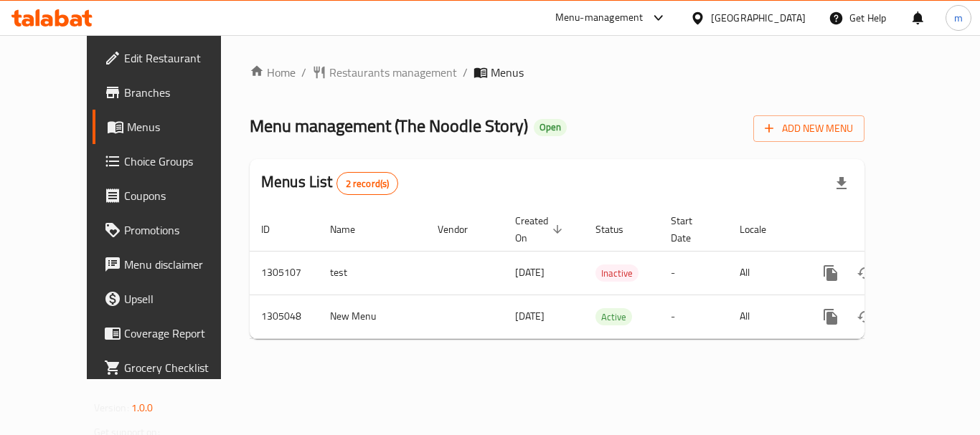 Image resolution: width=980 pixels, height=435 pixels. What do you see at coordinates (352, 229) in the screenshot?
I see `span: Name` at bounding box center [352, 229].